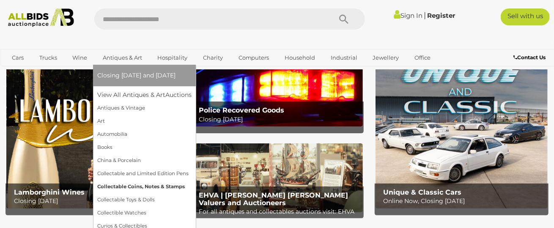 This screenshot has height=228, width=554. Describe the element at coordinates (409, 15) in the screenshot. I see `a: Sign In` at that location.